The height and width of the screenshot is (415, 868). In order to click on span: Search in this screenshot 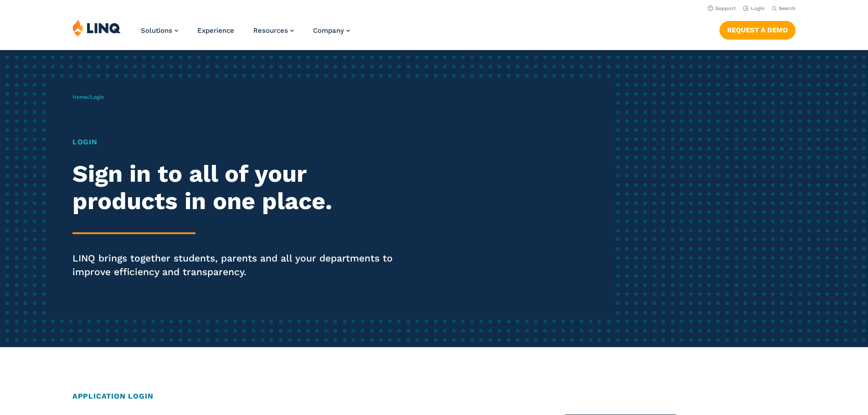, I will do `click(787, 8)`.